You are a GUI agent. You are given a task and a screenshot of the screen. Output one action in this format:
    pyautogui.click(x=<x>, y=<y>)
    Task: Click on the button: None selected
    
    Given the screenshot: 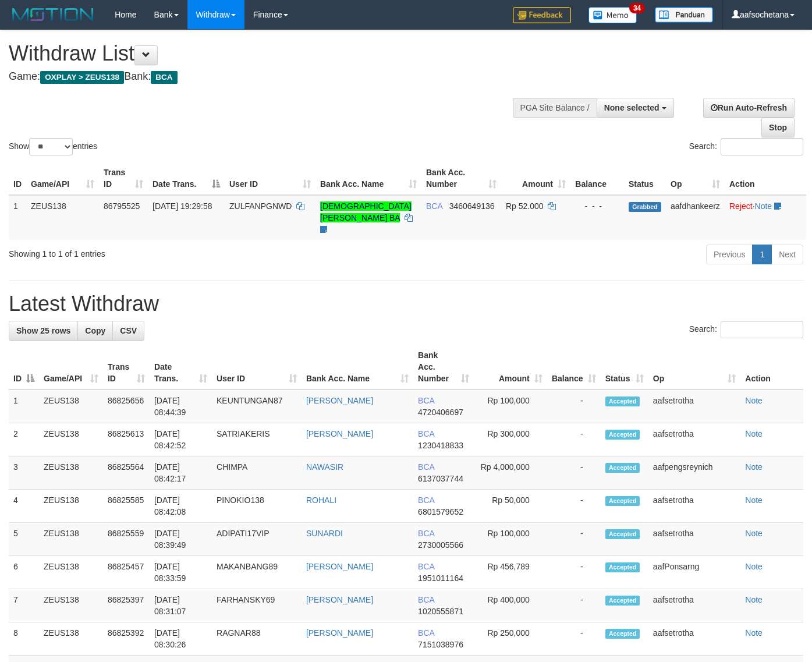 What is the action you would take?
    pyautogui.click(x=635, y=108)
    